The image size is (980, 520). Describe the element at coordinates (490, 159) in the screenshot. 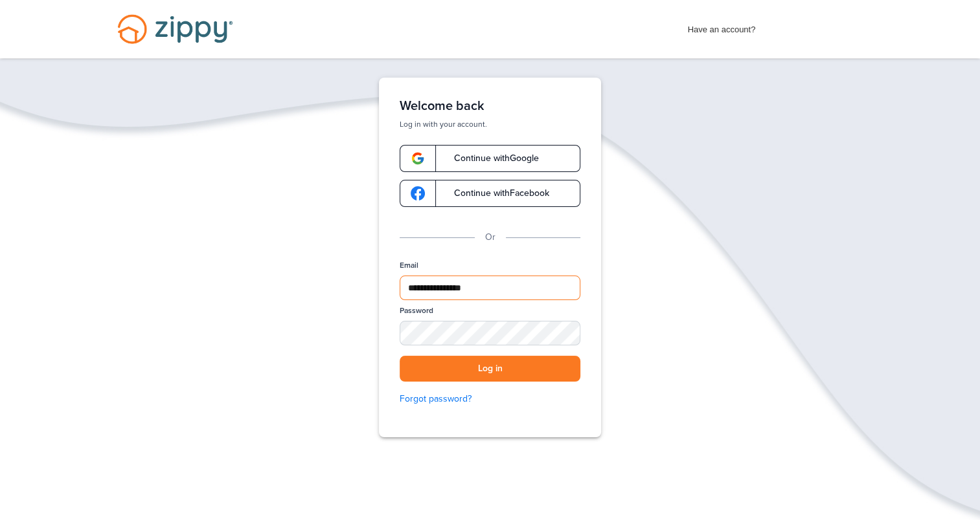

I see `span: Continue with Google` at that location.